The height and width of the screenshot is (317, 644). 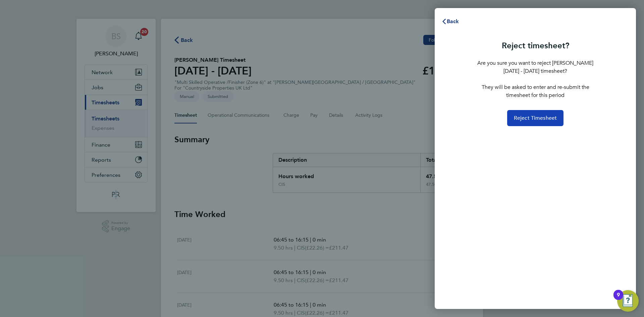 What do you see at coordinates (535, 46) in the screenshot?
I see `h3: Reject timesheet?` at bounding box center [535, 46].